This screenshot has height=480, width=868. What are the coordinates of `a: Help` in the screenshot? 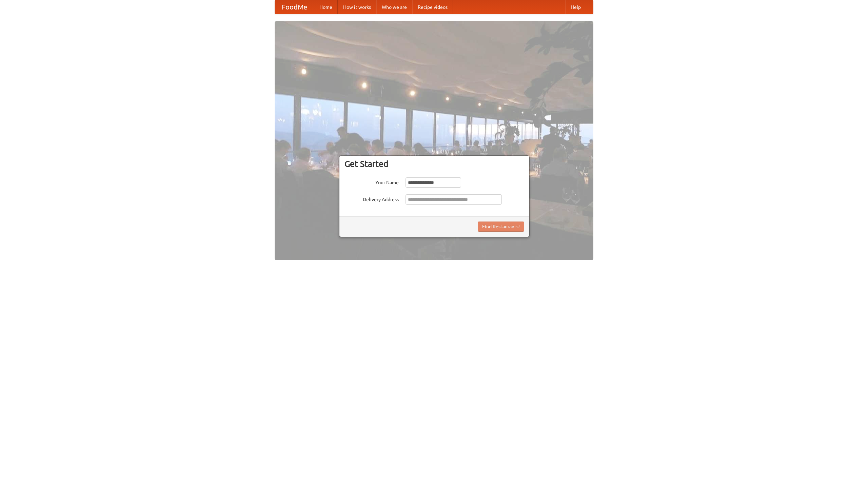 It's located at (576, 7).